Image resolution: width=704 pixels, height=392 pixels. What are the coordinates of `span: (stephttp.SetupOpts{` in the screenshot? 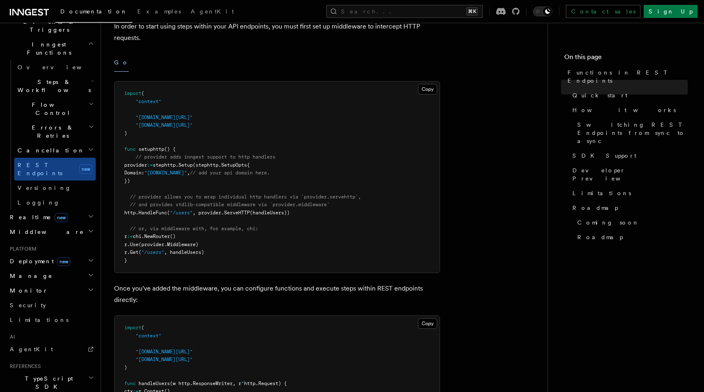 It's located at (221, 165).